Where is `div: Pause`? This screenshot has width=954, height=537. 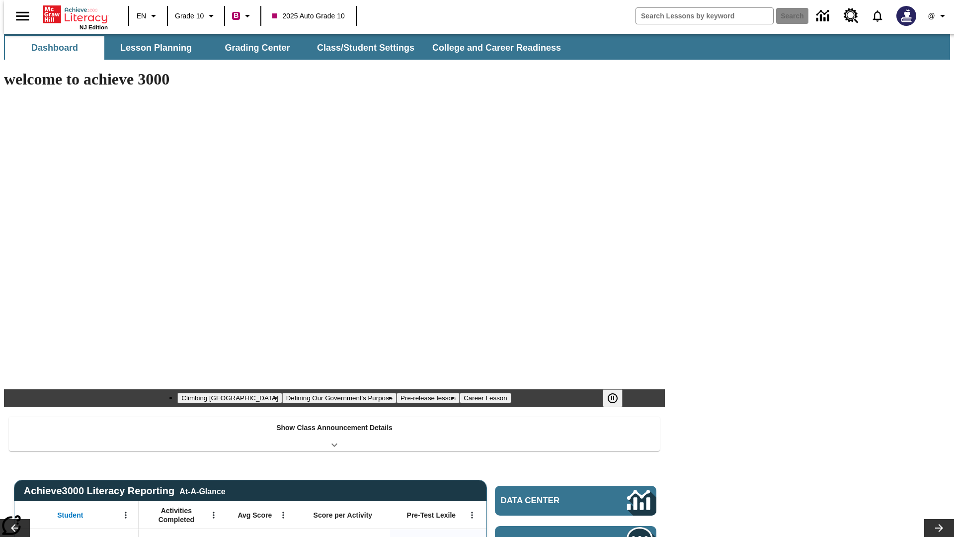 div: Pause is located at coordinates (618, 398).